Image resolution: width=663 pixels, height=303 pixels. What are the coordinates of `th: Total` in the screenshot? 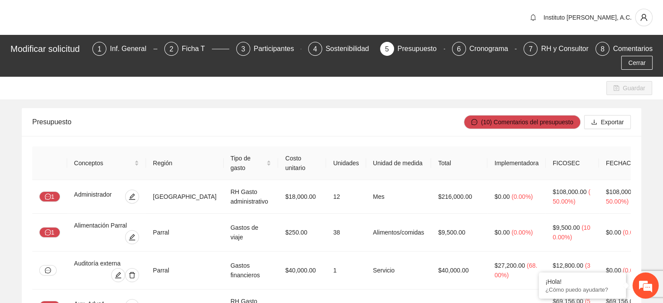 It's located at (459, 163).